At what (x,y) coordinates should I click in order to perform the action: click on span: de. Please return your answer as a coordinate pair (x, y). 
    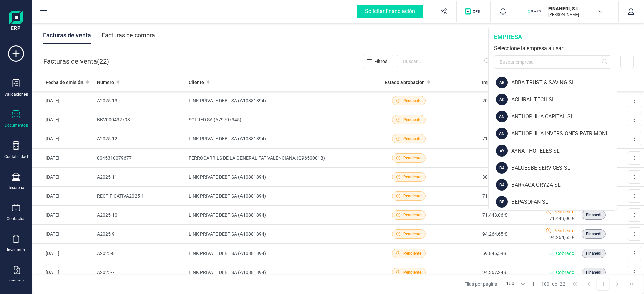
    Looking at the image, I should click on (555, 284).